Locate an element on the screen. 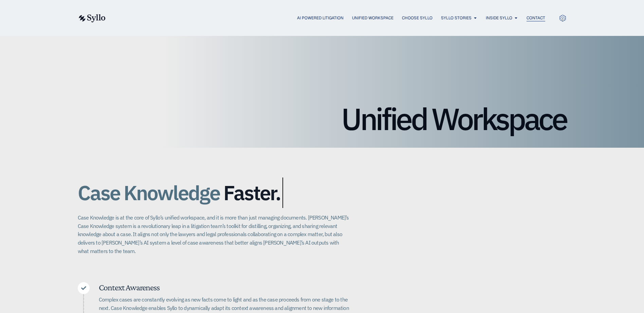  span: Faster. is located at coordinates (252, 193).